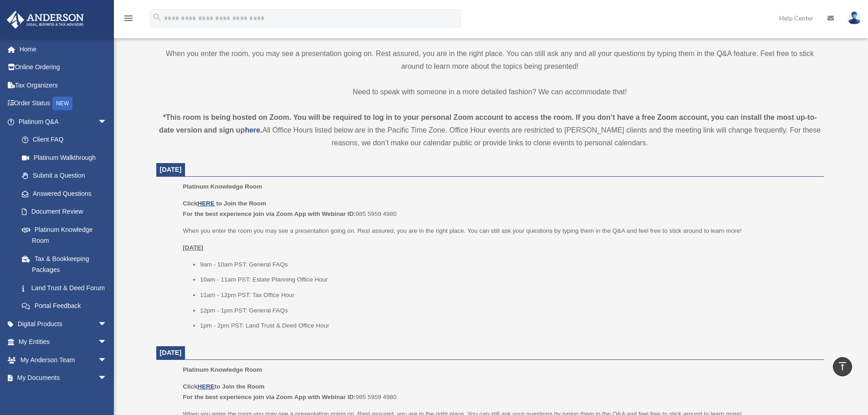  Describe the element at coordinates (855, 18) in the screenshot. I see `img: User Pic` at that location.